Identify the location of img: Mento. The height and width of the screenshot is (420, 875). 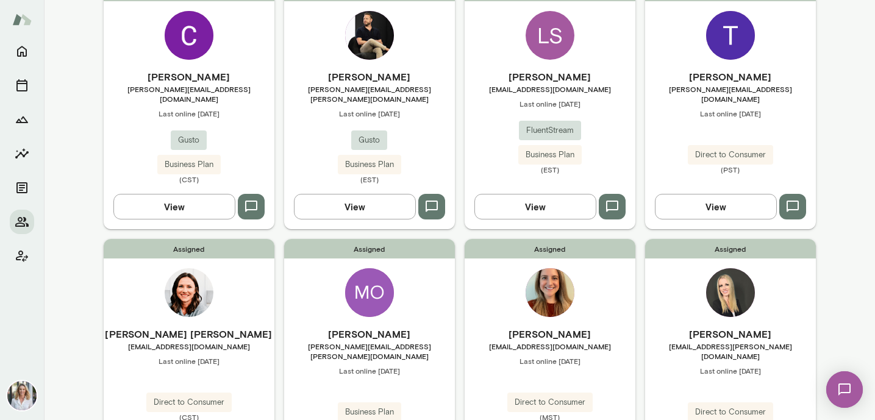
(22, 20).